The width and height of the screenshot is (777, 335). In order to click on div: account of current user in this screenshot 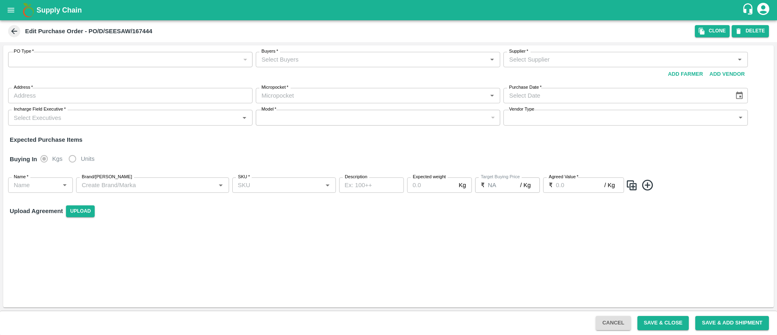, I will do `click(763, 10)`.